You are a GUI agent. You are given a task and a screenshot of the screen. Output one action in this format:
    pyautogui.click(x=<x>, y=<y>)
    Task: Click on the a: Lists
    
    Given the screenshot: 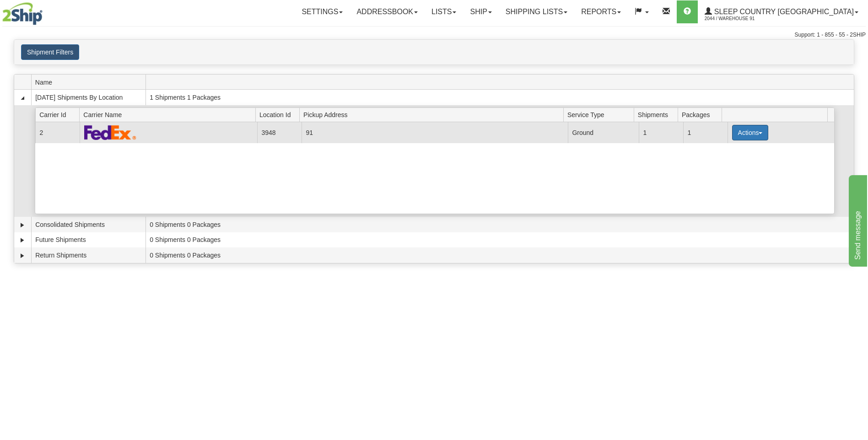 What is the action you would take?
    pyautogui.click(x=444, y=12)
    